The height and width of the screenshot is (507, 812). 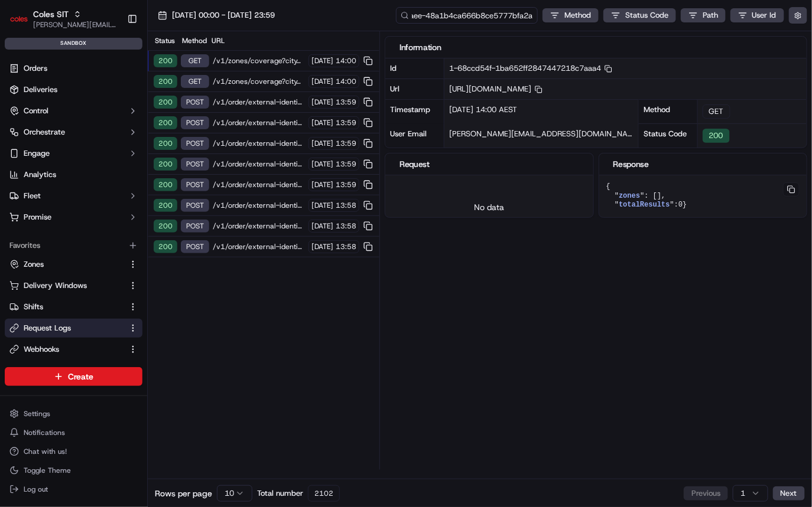 What do you see at coordinates (22, 124) in the screenshot?
I see `img: 1736555255976-a54dd68f-1ca7-489b-9aae-adbdc363a1c4` at bounding box center [22, 124].